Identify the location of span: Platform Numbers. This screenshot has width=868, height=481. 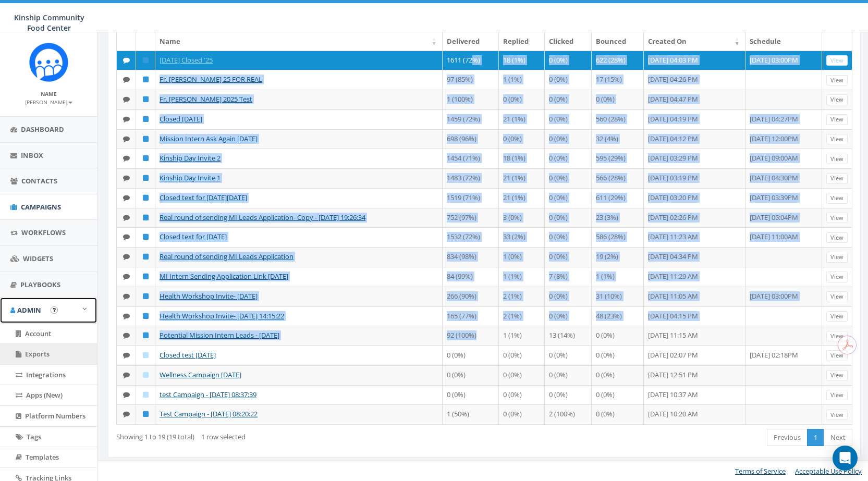
(55, 416).